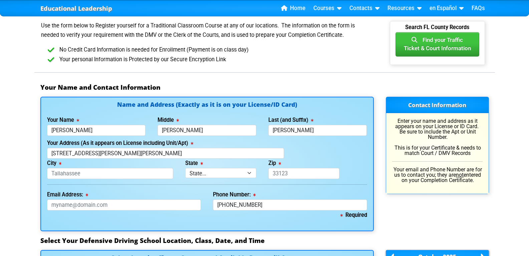 The image size is (529, 256). I want to click on b: Search FL County Records, so click(438, 30).